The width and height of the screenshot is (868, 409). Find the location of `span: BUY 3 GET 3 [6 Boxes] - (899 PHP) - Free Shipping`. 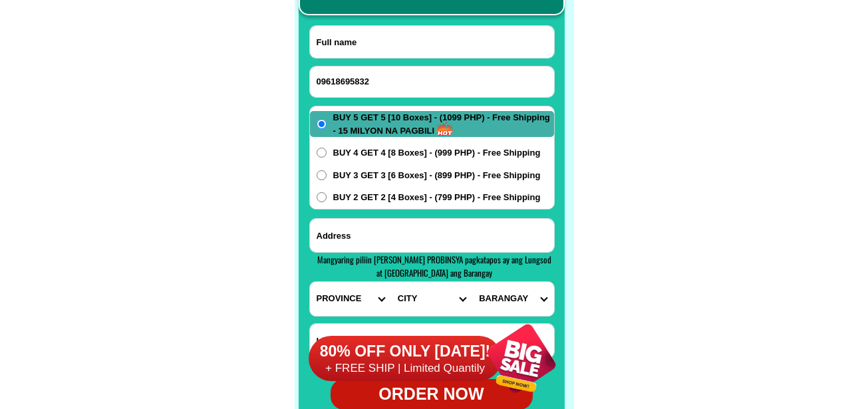

span: BUY 3 GET 3 [6 Boxes] - (899 PHP) - Free Shipping is located at coordinates (437, 175).